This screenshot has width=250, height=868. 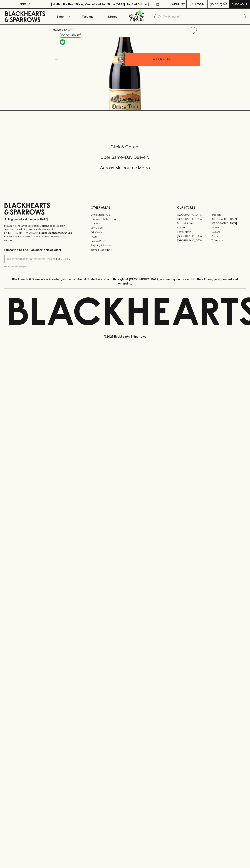 What do you see at coordinates (68, 29) in the screenshot?
I see `a: SHOP` at bounding box center [68, 29].